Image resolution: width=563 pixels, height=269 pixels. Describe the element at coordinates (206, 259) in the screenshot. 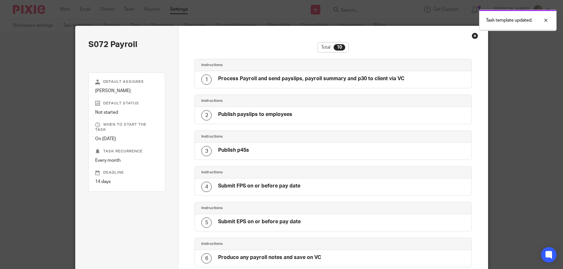

I see `div: 6` at that location.